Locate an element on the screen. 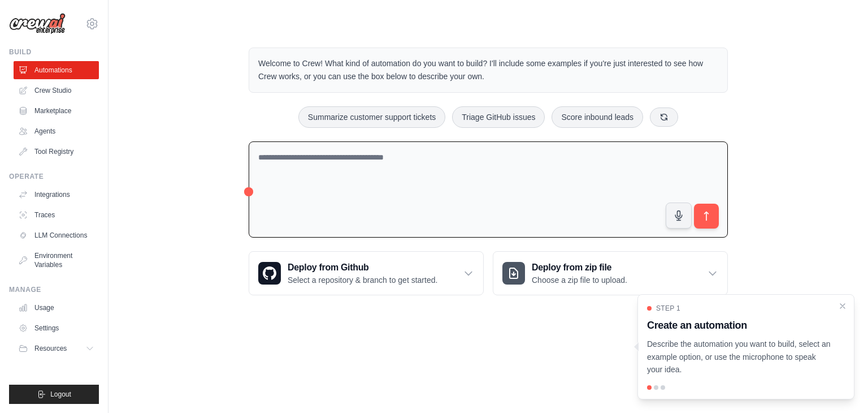  a: Traces is located at coordinates (56, 215).